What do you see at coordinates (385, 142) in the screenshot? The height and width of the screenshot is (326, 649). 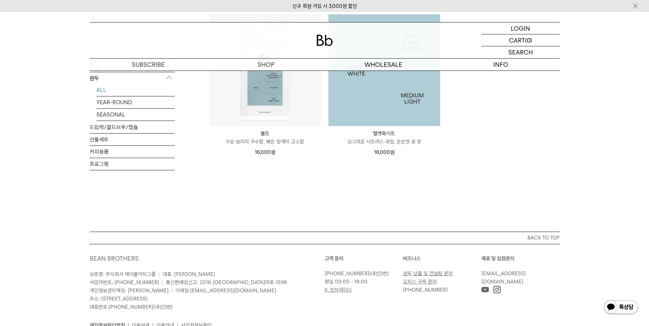 I see `p: 싱그러운 시트러스 과일, 은은한 꽃 향` at bounding box center [385, 142].